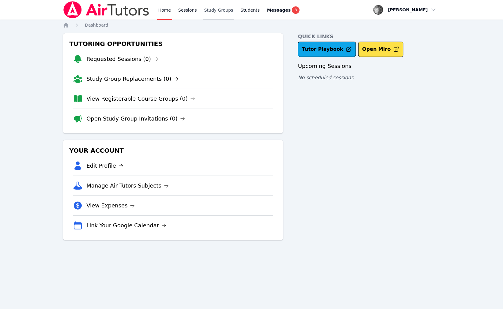 The width and height of the screenshot is (503, 309). I want to click on a: Edit Profile, so click(105, 166).